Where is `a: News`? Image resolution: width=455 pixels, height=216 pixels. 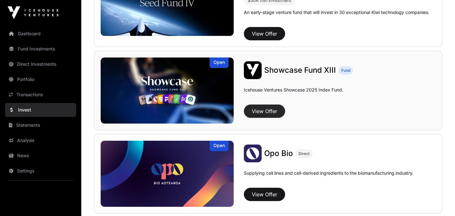
a: News is located at coordinates (41, 155).